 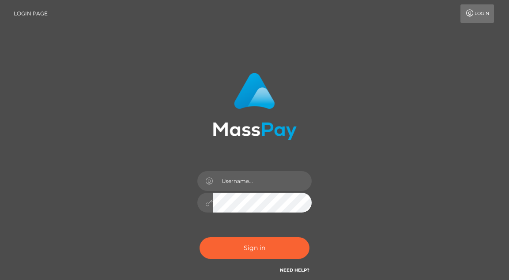 I want to click on a: Login Page, so click(x=30, y=14).